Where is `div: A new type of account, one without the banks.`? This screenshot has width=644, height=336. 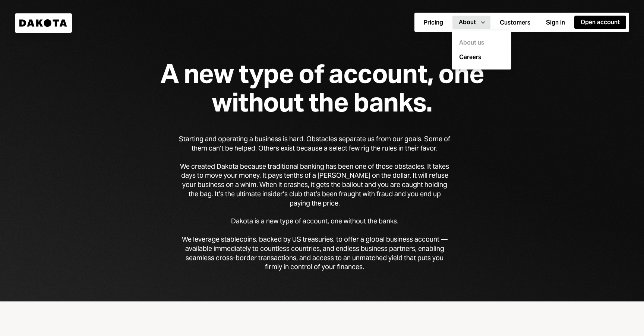 div: A new type of account, one without the banks. is located at coordinates (322, 88).